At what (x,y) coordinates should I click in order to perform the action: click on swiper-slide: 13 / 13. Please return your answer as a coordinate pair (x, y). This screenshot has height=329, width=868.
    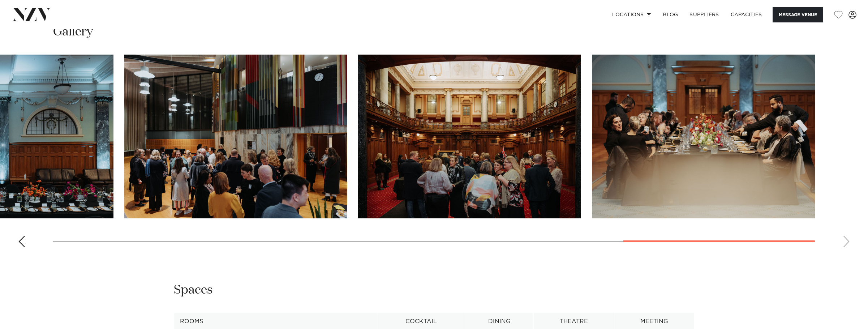
    Looking at the image, I should click on (703, 136).